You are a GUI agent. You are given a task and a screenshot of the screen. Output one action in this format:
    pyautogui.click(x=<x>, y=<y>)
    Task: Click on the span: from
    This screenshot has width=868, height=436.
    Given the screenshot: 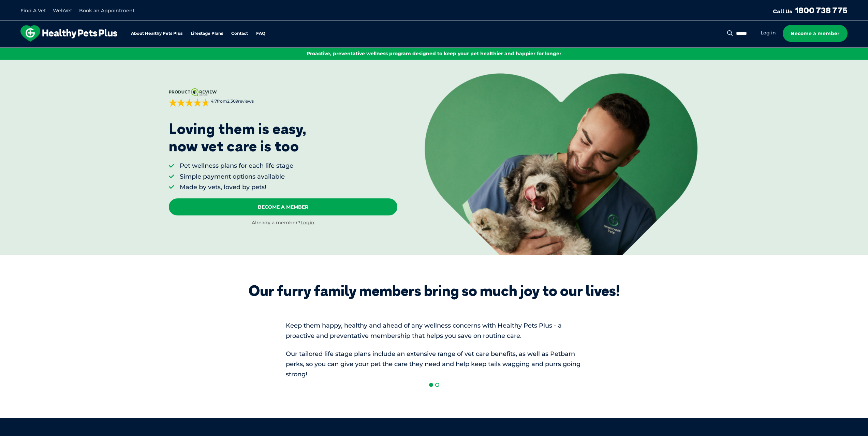 What is the action you would take?
    pyautogui.click(x=231, y=101)
    